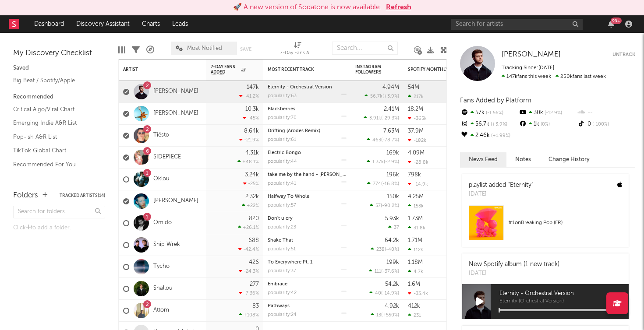 The height and width of the screenshot is (330, 644). Describe the element at coordinates (49, 24) in the screenshot. I see `a: Dashboard` at that location.